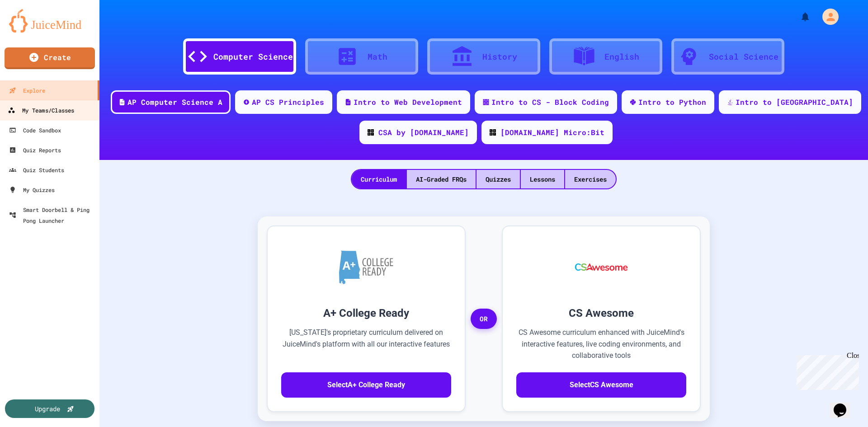 This screenshot has height=427, width=868. What do you see at coordinates (33, 31) in the screenshot?
I see `div: Chat with us now!Close` at bounding box center [33, 31].